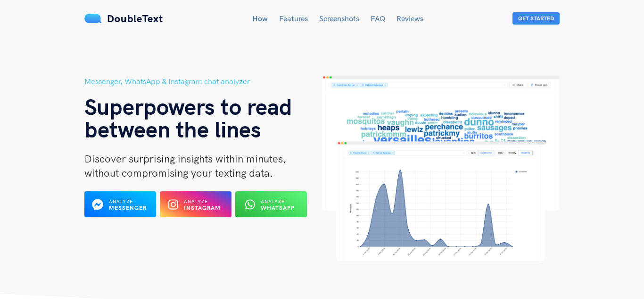 The image size is (644, 299). What do you see at coordinates (271, 204) in the screenshot?
I see `button: Analyze WhatsApp` at bounding box center [271, 204].